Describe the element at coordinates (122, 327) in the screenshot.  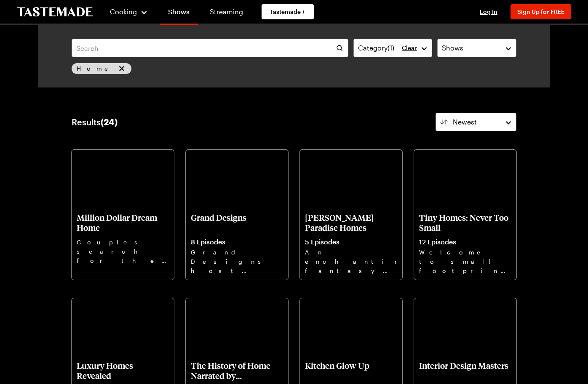
I see `img: Luxury Homes Revealed` at that location.